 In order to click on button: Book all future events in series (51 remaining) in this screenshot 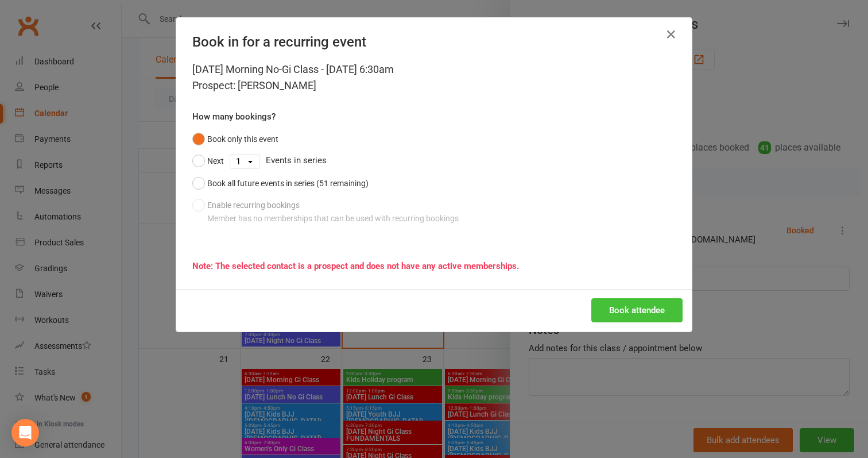, I will do `click(280, 183)`.